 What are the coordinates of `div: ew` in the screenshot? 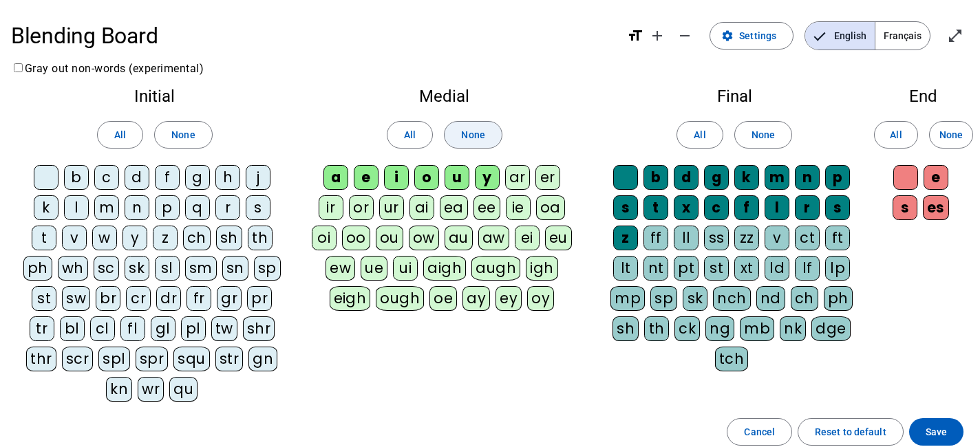 It's located at (339, 269).